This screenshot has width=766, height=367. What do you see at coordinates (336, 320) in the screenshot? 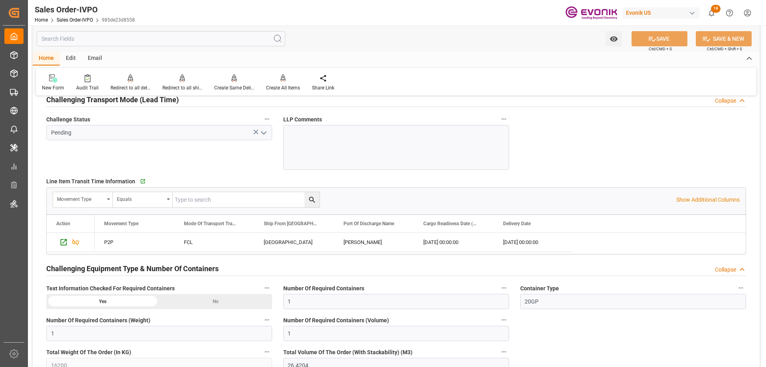
I see `span: Number Of Required Containers (Volume)` at bounding box center [336, 320].